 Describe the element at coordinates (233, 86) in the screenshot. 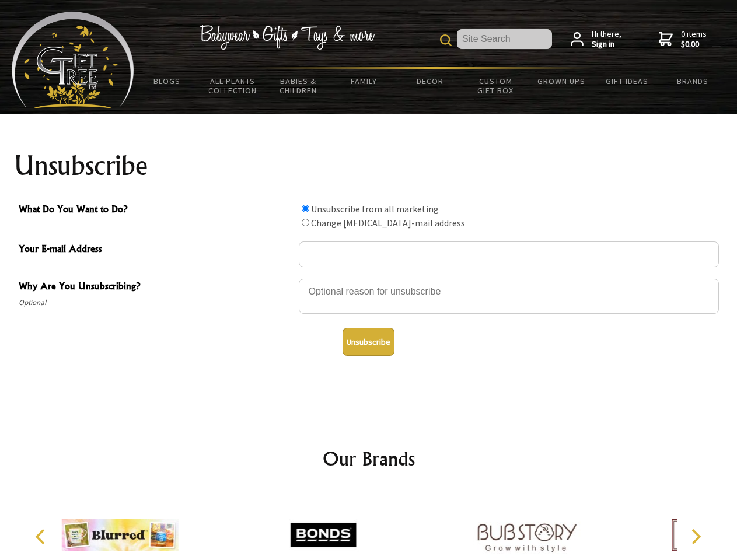

I see `a: All Plants Collection` at that location.